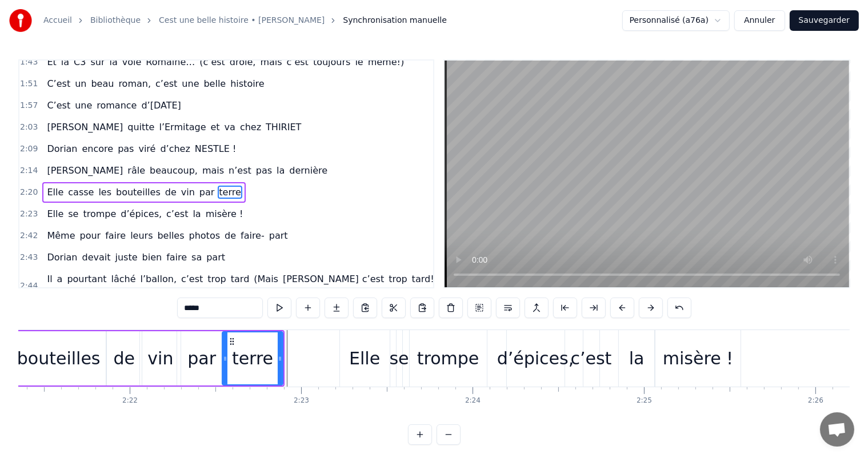 This screenshot has width=868, height=458. What do you see at coordinates (760, 21) in the screenshot?
I see `button: Annuler` at bounding box center [760, 21].